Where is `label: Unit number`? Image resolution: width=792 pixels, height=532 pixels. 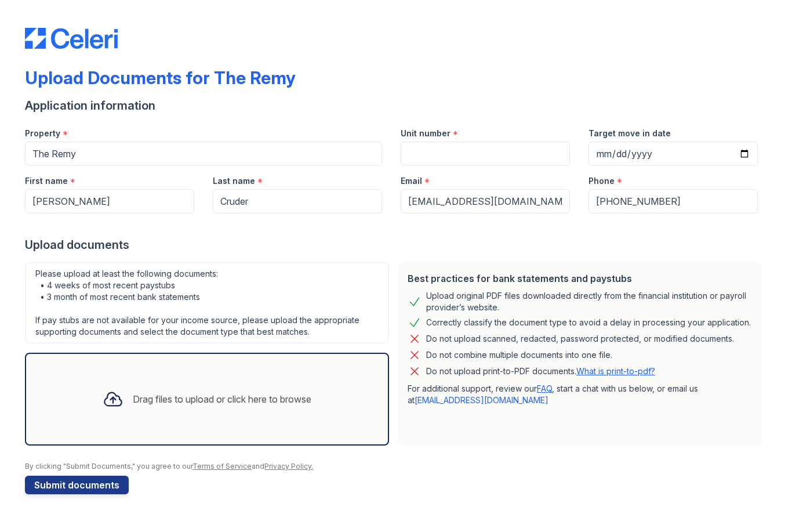 label: Unit number is located at coordinates (426, 133).